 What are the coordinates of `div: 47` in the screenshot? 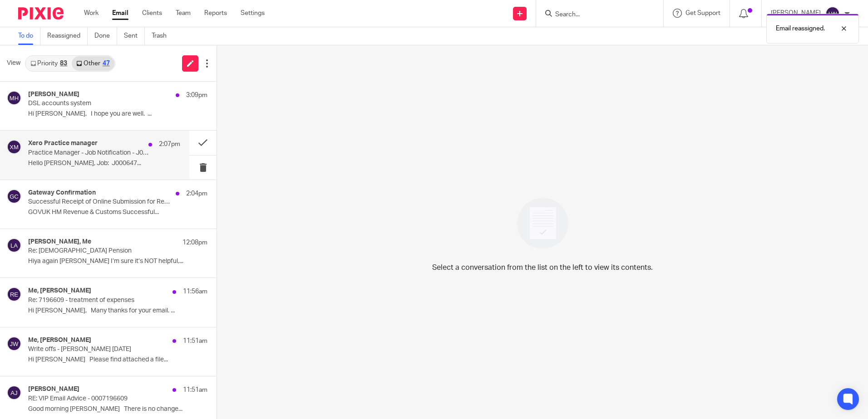 It's located at (106, 63).